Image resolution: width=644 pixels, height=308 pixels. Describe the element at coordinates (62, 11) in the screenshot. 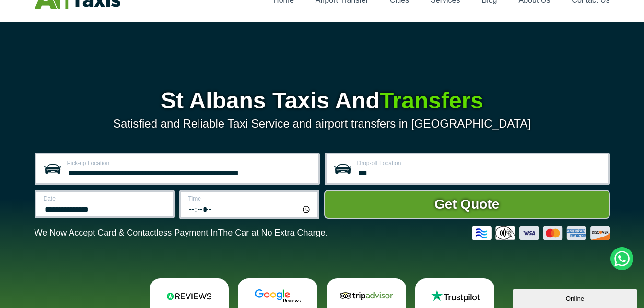

I see `div: Online` at that location.